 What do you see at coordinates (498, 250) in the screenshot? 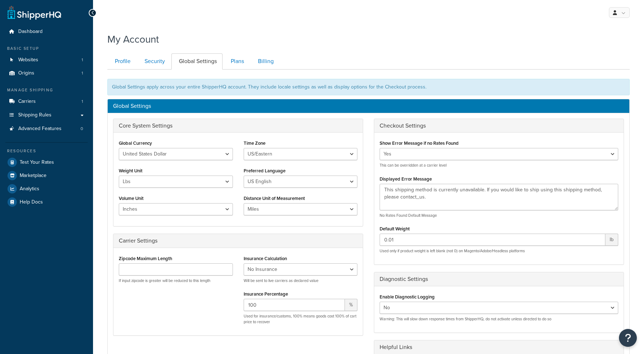
I see `p: Used only if product weight is left blank (not 0) on Magento/Adobe/Headless platforms` at bounding box center [498, 250].